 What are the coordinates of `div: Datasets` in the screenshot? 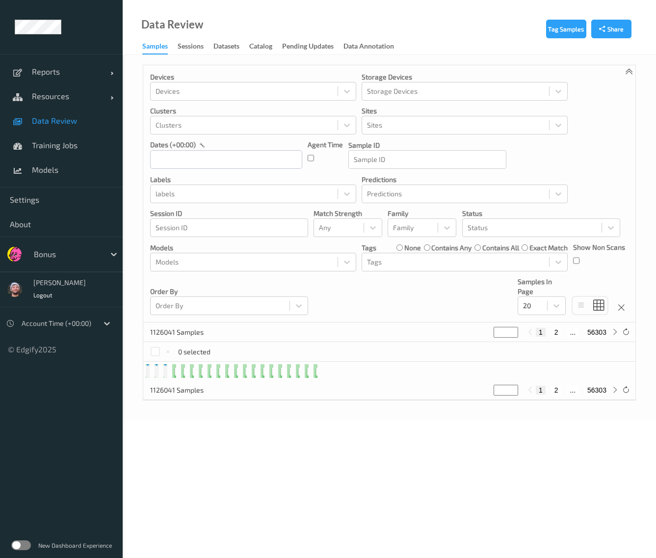 It's located at (226, 47).